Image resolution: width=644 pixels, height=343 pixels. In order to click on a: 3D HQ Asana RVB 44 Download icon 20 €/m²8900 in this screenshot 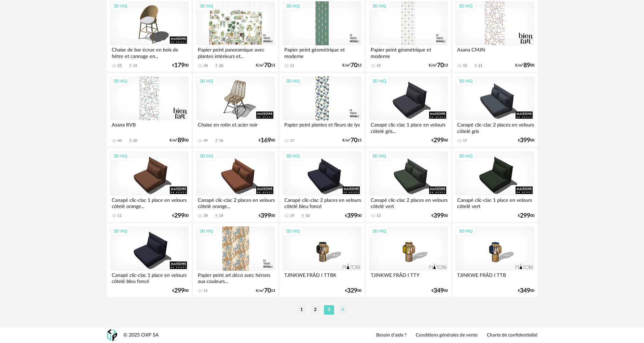, I will do `click(149, 110)`.